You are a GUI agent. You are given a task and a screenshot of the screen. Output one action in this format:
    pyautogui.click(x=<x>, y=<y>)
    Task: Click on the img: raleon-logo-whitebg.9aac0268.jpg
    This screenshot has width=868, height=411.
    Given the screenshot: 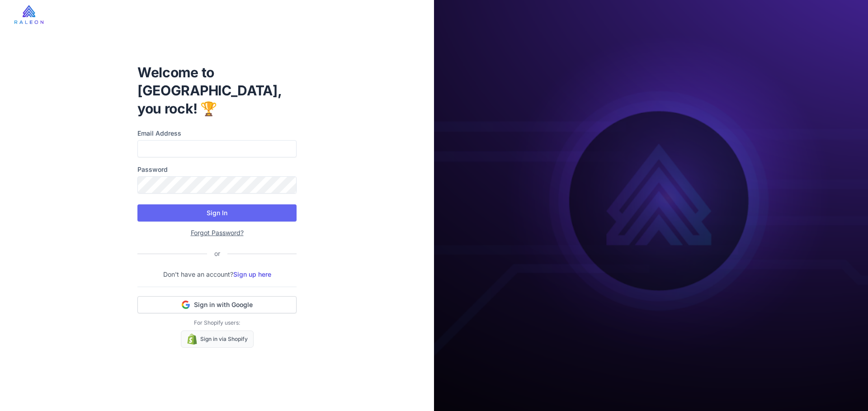 What is the action you would take?
    pyautogui.click(x=29, y=14)
    